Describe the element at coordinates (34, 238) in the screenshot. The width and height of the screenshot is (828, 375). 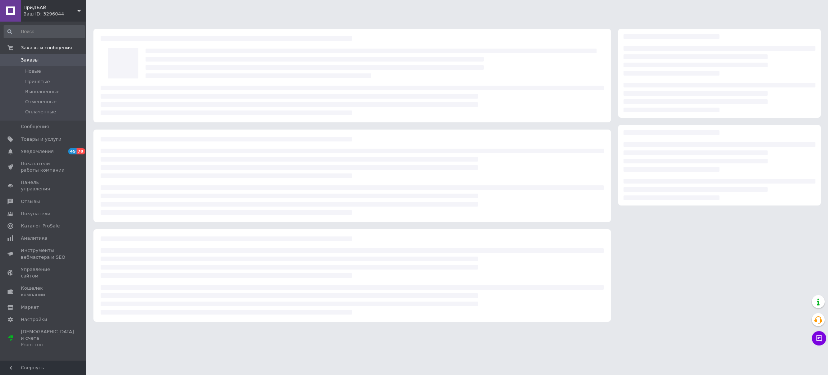
I see `span: Аналитика` at that location.